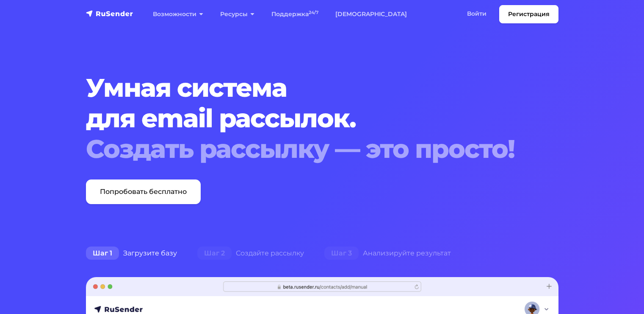  I want to click on a: Ресурсы, so click(237, 14).